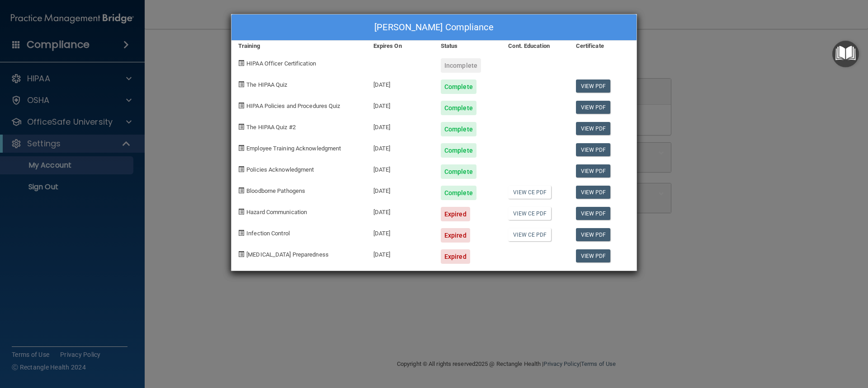  I want to click on div: Cont. Education, so click(535, 46).